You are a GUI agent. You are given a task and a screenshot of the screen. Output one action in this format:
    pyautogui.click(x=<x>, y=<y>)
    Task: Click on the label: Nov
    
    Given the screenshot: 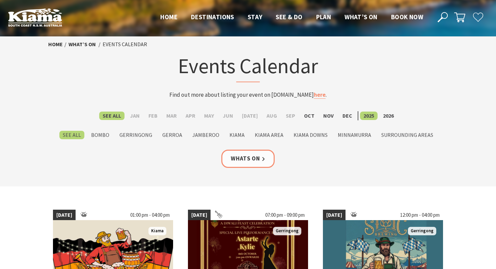 What is the action you would take?
    pyautogui.click(x=328, y=116)
    